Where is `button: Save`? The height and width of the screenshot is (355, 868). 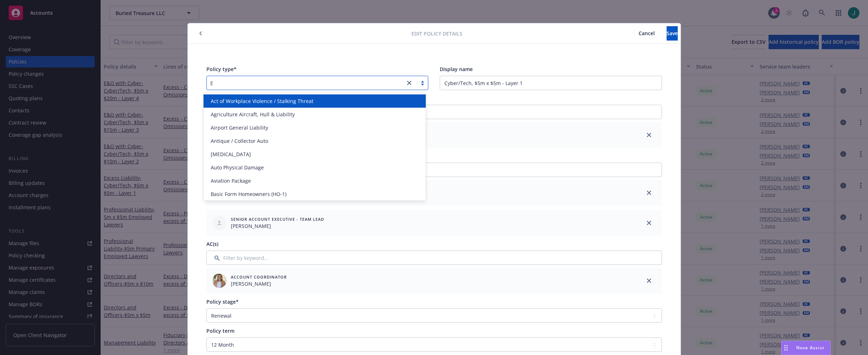 button: Save is located at coordinates (672, 33).